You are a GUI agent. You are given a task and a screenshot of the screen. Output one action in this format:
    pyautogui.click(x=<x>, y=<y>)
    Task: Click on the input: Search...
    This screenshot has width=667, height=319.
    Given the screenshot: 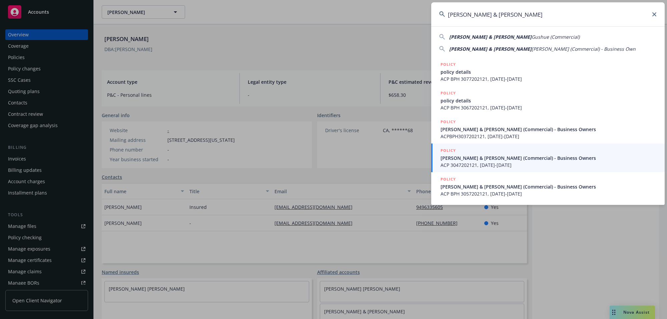 What is the action you would take?
    pyautogui.click(x=548, y=14)
    